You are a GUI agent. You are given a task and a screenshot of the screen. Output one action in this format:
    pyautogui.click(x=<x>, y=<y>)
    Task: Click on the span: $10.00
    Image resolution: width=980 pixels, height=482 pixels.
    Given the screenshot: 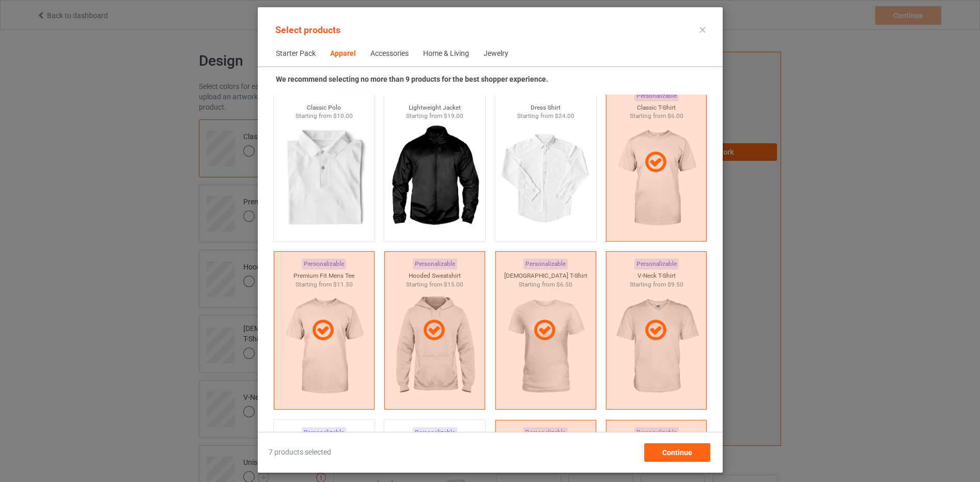 What is the action you would take?
    pyautogui.click(x=342, y=116)
    